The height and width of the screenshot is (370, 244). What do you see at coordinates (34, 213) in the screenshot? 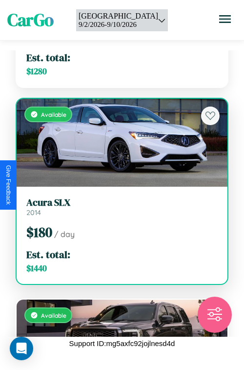
I see `span: 2014` at bounding box center [34, 213].